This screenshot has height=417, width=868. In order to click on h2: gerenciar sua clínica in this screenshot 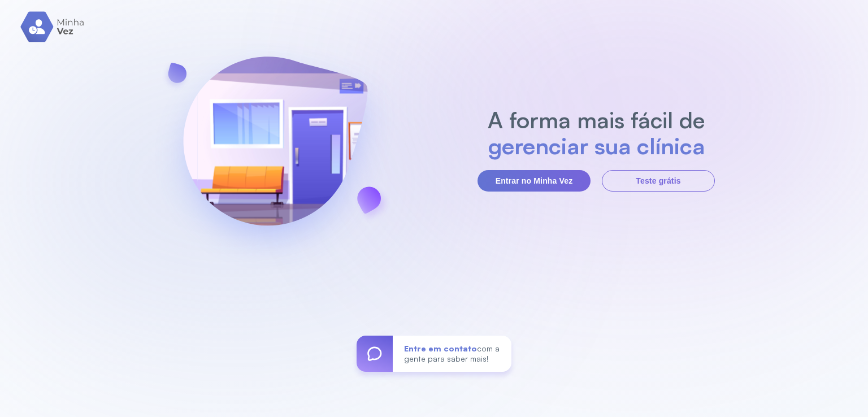, I will do `click(596, 146)`.